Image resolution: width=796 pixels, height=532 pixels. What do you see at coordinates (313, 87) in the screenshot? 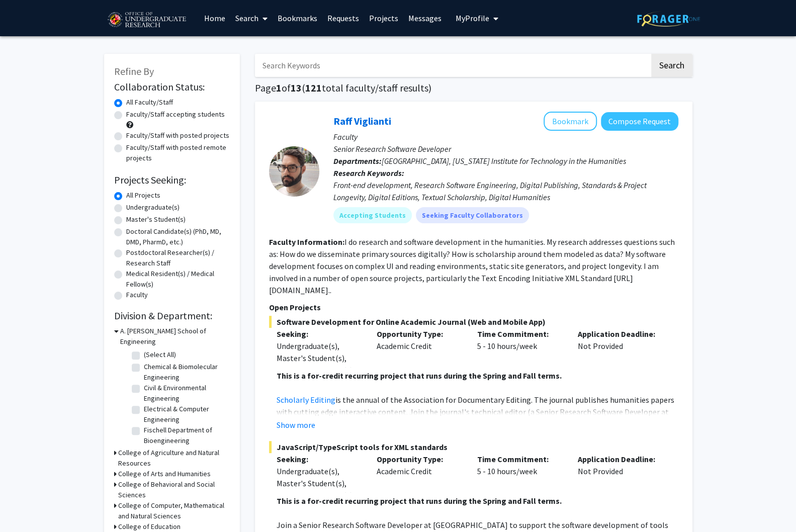
I see `span: 121` at bounding box center [313, 87].